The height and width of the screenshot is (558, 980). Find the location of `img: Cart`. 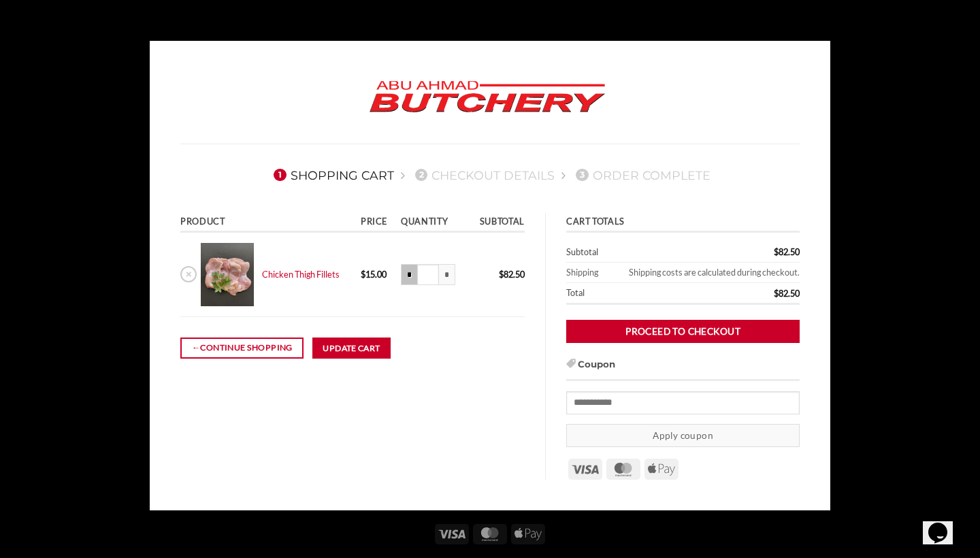

img: Cart is located at coordinates (227, 274).